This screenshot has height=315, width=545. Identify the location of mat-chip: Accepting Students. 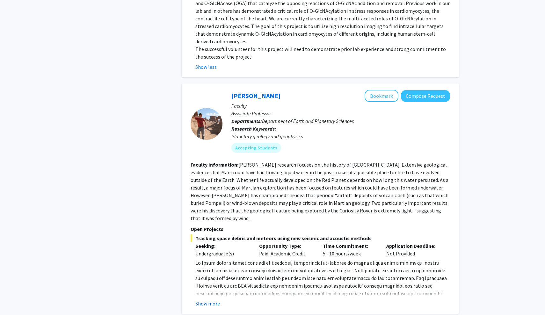
(256, 148).